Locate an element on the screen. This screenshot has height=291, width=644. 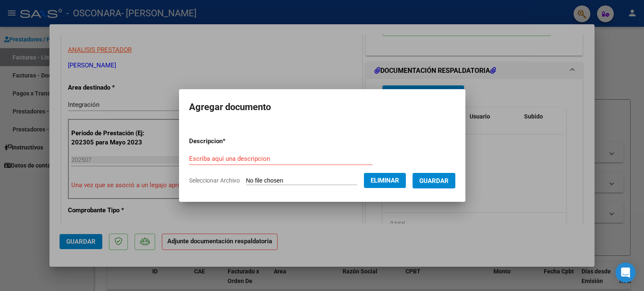
button: Eliminar is located at coordinates (385, 181).